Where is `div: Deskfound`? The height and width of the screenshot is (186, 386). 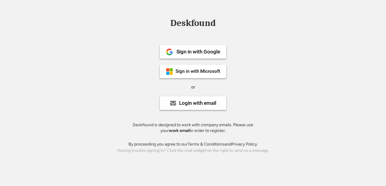
div: Deskfound is located at coordinates (193, 23).